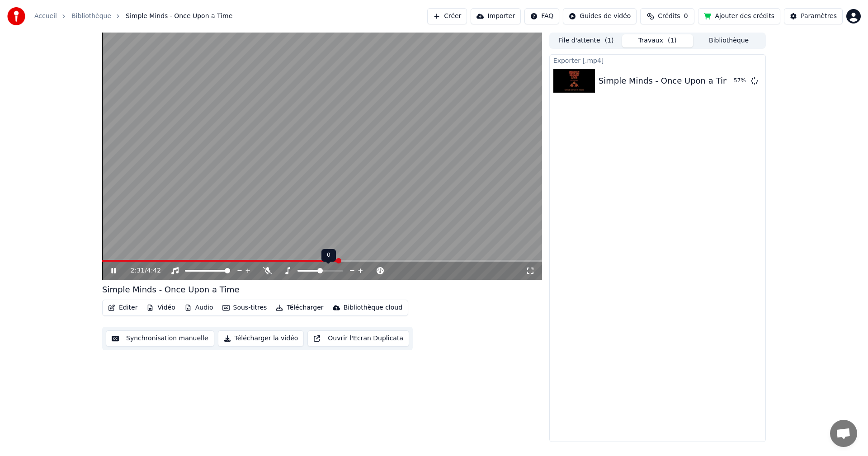  What do you see at coordinates (154, 271) in the screenshot?
I see `span: 4:42` at bounding box center [154, 271].